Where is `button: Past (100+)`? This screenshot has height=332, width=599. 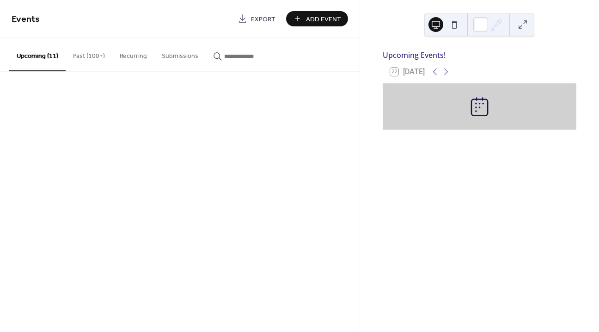
button: Past (100+) is located at coordinates (89, 54).